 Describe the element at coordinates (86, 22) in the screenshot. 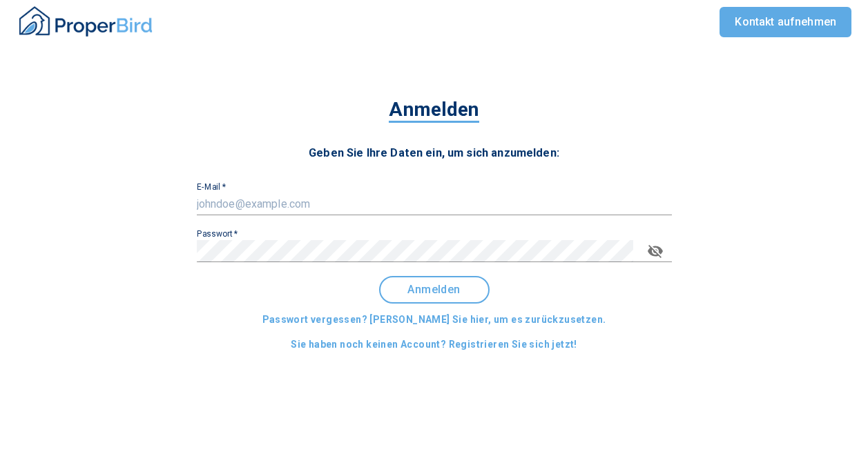

I see `a: ProperBird Logo and Home Button` at that location.